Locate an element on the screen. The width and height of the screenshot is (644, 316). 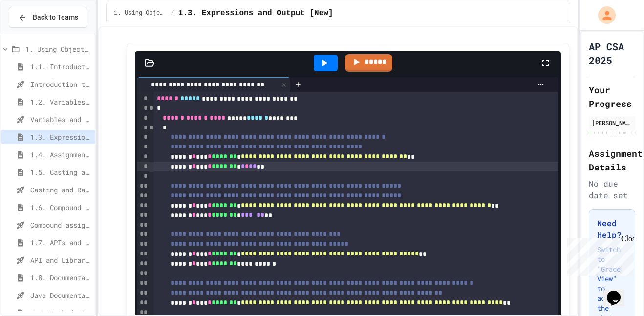
h3: Need Help? is located at coordinates (612, 229).